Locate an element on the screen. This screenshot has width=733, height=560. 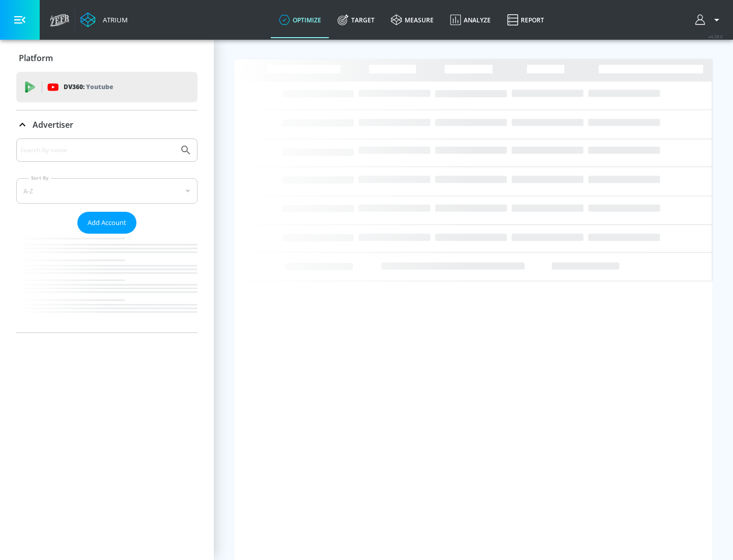
a: Atrium is located at coordinates (104, 20).